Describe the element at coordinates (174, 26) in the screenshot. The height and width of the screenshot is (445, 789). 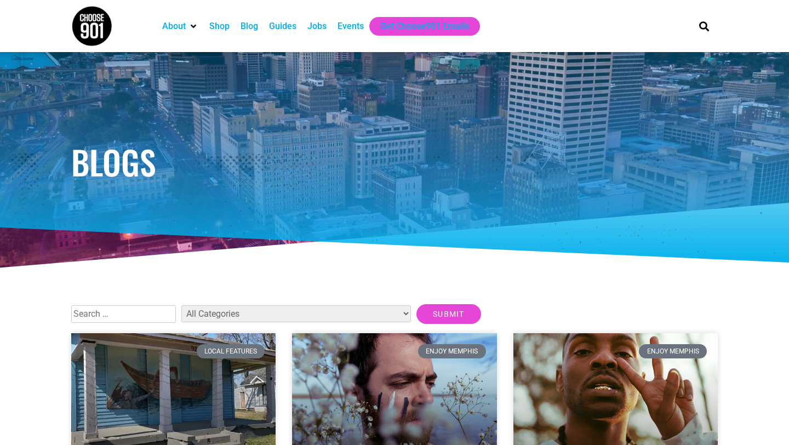
I see `a: About` at that location.